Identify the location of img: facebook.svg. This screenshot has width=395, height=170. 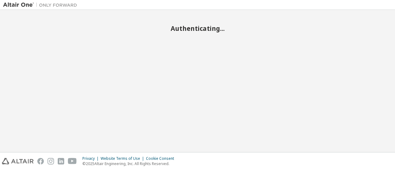
(40, 161).